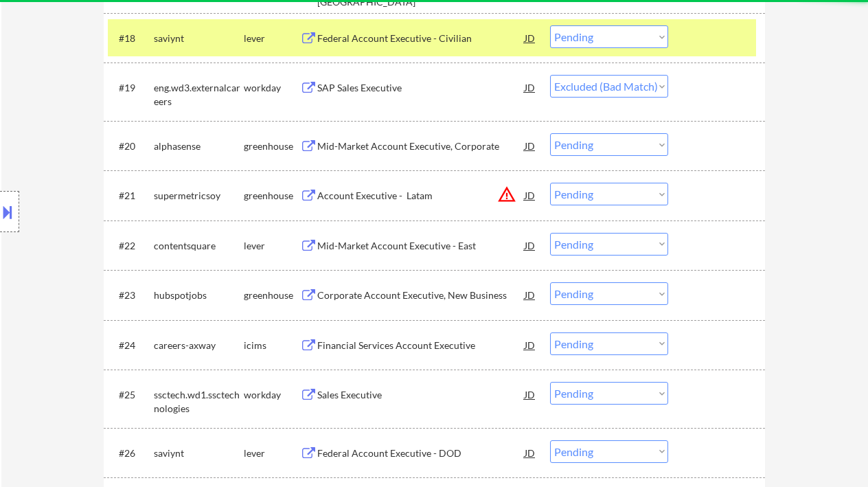 Image resolution: width=868 pixels, height=487 pixels. What do you see at coordinates (130, 345) in the screenshot?
I see `div: #24` at bounding box center [130, 345].